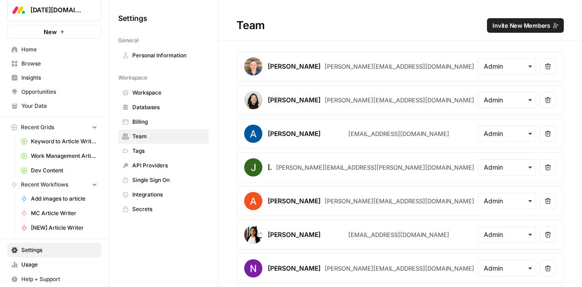 The height and width of the screenshot is (287, 582). What do you see at coordinates (163, 55) in the screenshot?
I see `a: Personal Information` at bounding box center [163, 55].